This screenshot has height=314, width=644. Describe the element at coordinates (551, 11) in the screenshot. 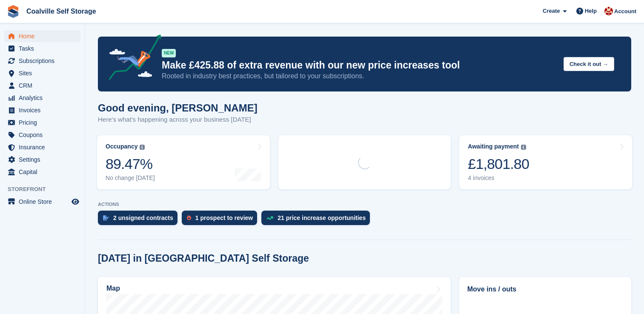

I see `span: Create` at that location.